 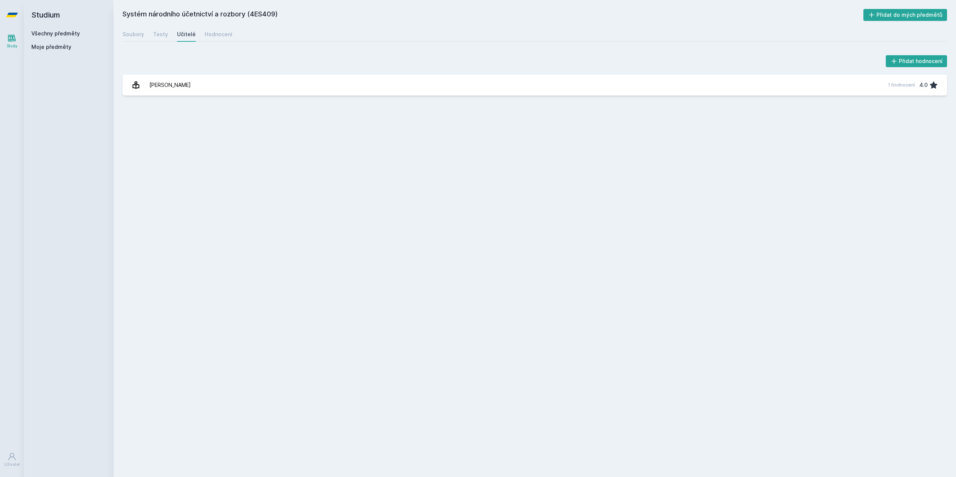 What do you see at coordinates (51, 47) in the screenshot?
I see `span: Moje předměty` at bounding box center [51, 47].